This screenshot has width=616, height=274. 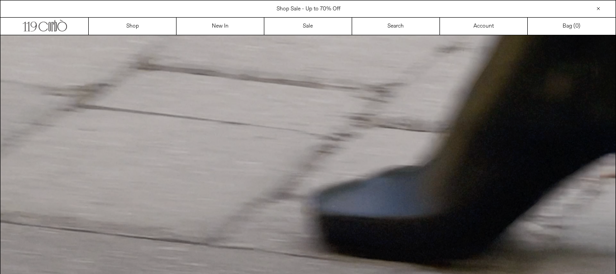 What do you see at coordinates (576, 26) in the screenshot?
I see `span: 0` at bounding box center [576, 26].